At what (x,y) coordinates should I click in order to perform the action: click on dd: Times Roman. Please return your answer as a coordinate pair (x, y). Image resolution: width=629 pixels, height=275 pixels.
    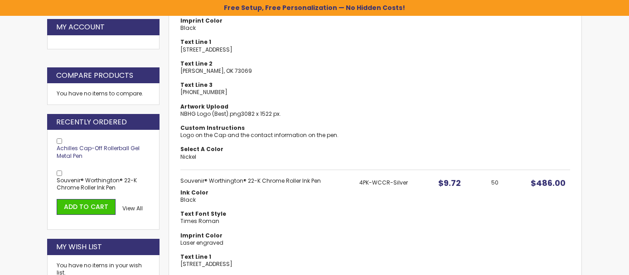
    Looking at the image, I should click on (265, 221).